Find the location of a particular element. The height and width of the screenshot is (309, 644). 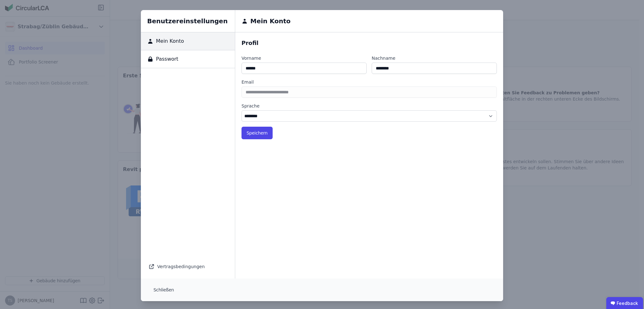

div: Profil is located at coordinates (369, 43).